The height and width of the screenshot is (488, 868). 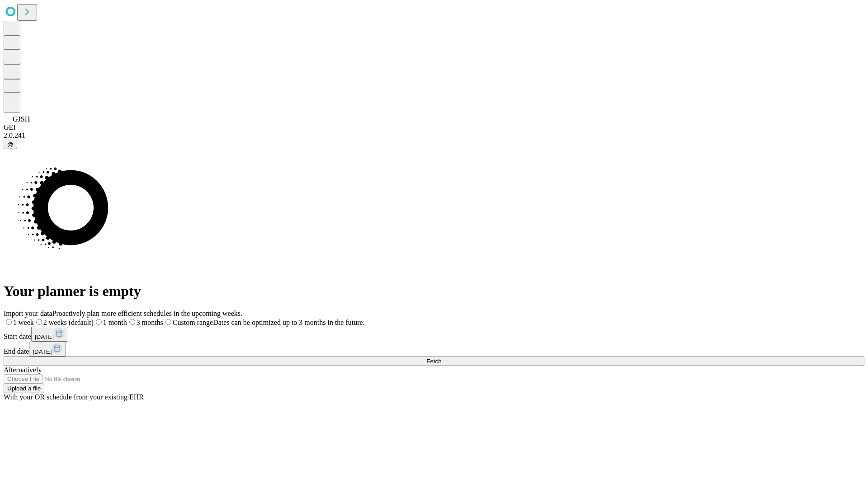 What do you see at coordinates (168, 321) in the screenshot?
I see `input: Custom rangeDates can be optimized up to 3 months in the future.` at bounding box center [168, 321].